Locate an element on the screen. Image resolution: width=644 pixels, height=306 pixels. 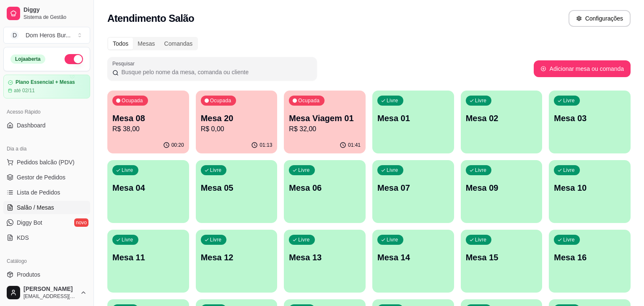
button: LivreMesa 05 is located at coordinates (236, 192).